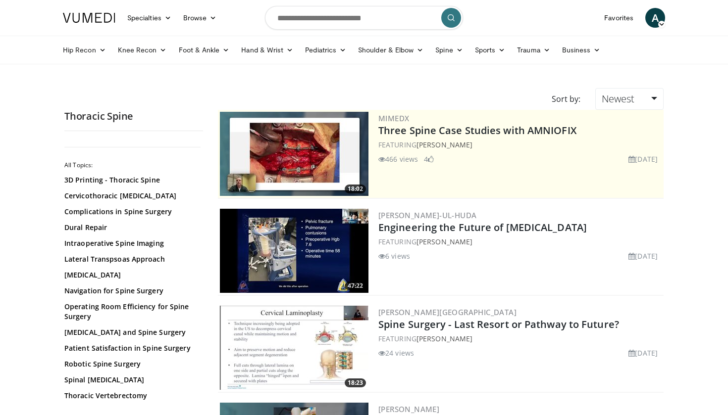  Describe the element at coordinates (325, 50) in the screenshot. I see `a: Pediatrics` at that location.